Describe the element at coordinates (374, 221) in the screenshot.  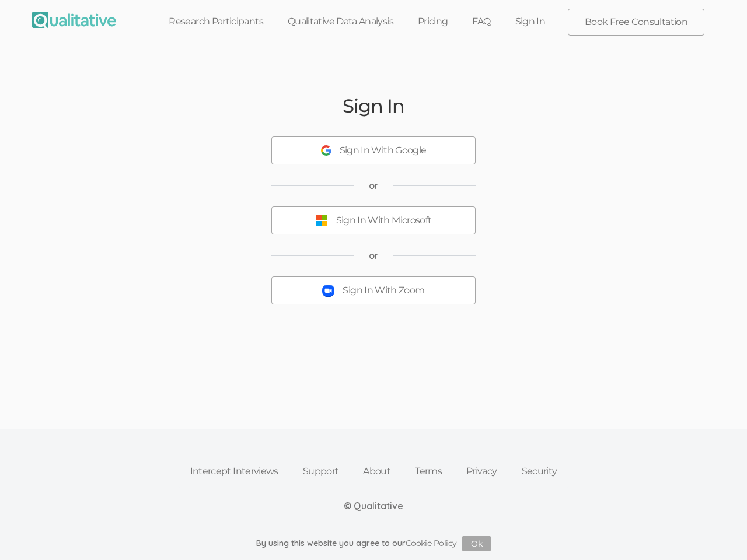
I see `button: Sign In With Microsoft` at that location.